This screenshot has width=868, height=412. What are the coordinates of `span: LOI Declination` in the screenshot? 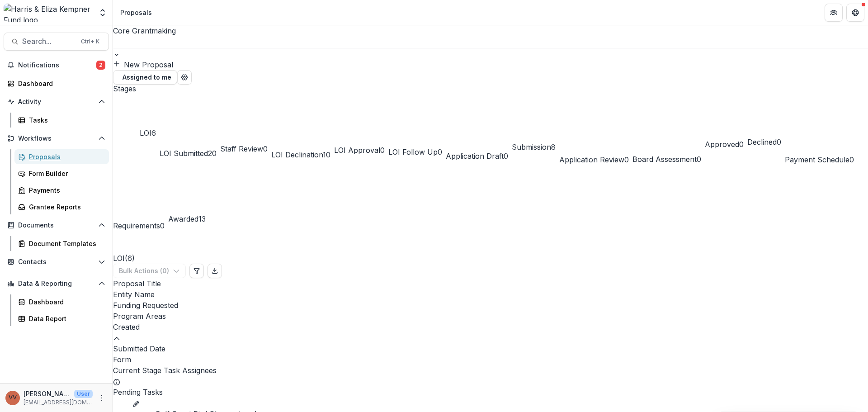 It's located at (297, 154).